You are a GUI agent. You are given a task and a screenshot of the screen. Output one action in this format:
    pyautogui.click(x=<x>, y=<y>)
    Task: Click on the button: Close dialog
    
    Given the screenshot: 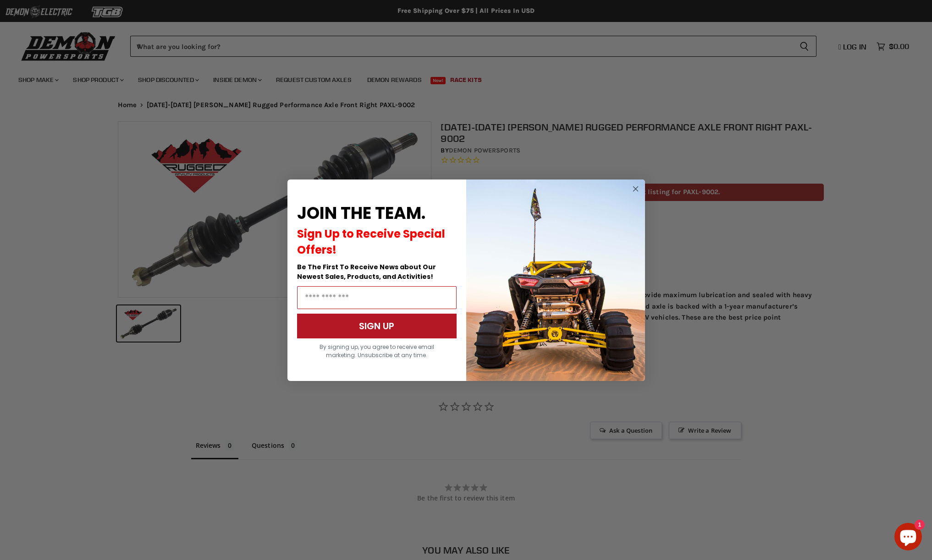 What is the action you would take?
    pyautogui.click(x=635, y=189)
    